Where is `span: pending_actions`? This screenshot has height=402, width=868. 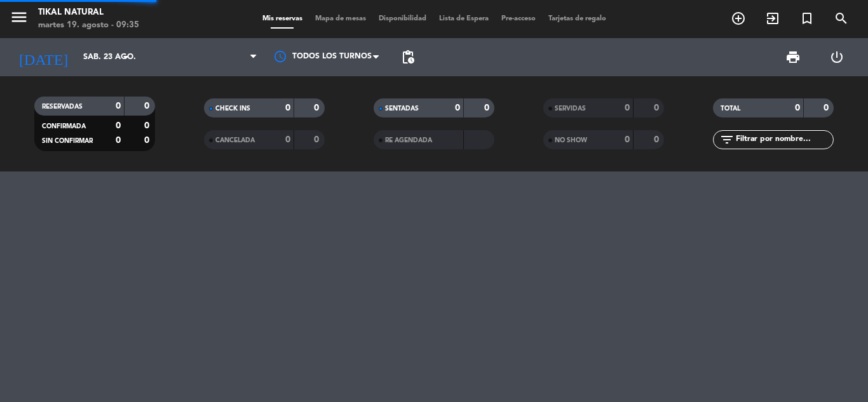
span: pending_actions is located at coordinates (408, 58).